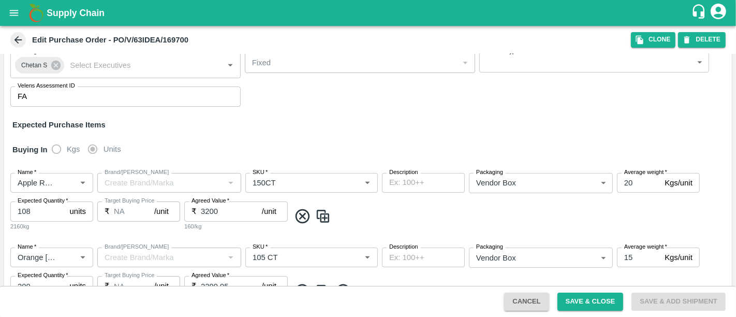 This screenshot has width=736, height=317. What do you see at coordinates (110, 40) in the screenshot?
I see `b: Edit Purchase Order - PO/V/63IDEA/169700` at bounding box center [110, 40].